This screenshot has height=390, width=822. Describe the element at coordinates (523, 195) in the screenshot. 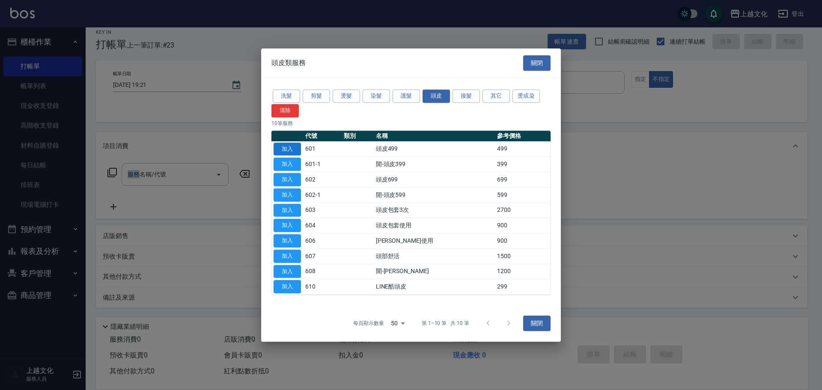

I see `td: 599` at that location.